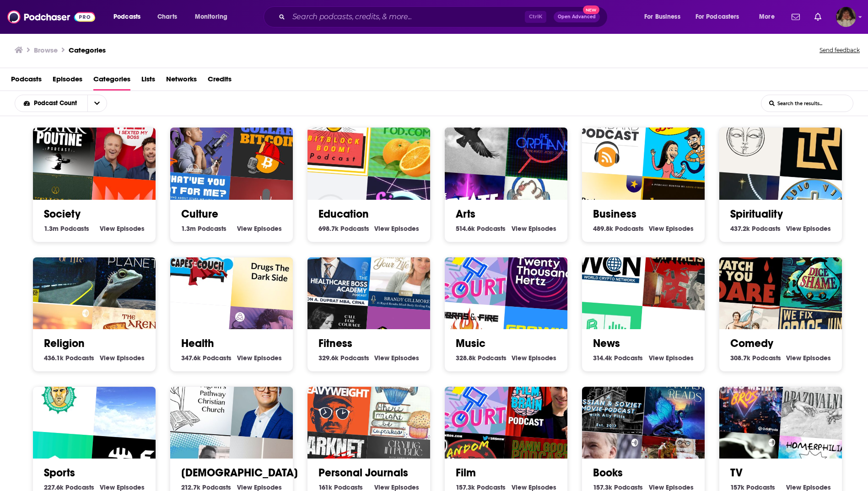 This screenshot has height=491, width=868. I want to click on a: Books, so click(608, 473).